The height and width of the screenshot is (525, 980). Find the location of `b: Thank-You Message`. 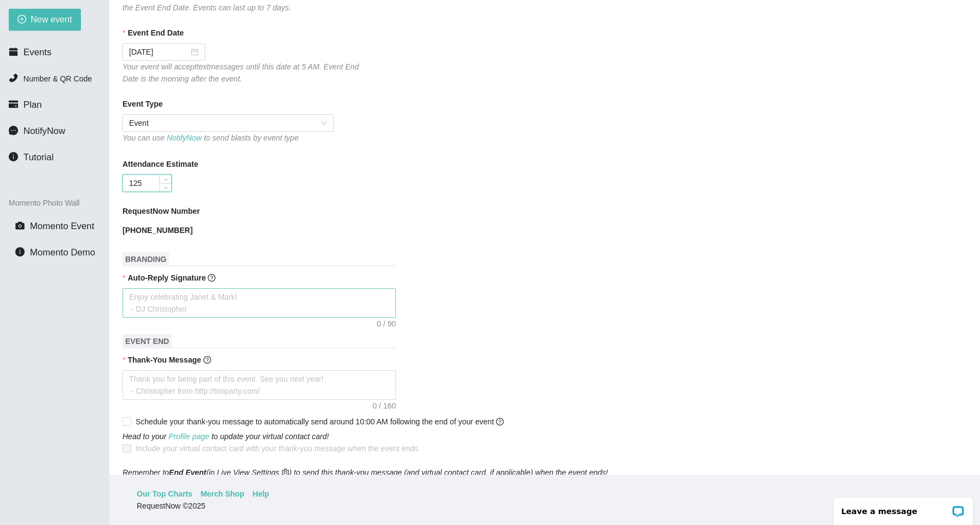

b: Thank-You Message is located at coordinates (164, 359).